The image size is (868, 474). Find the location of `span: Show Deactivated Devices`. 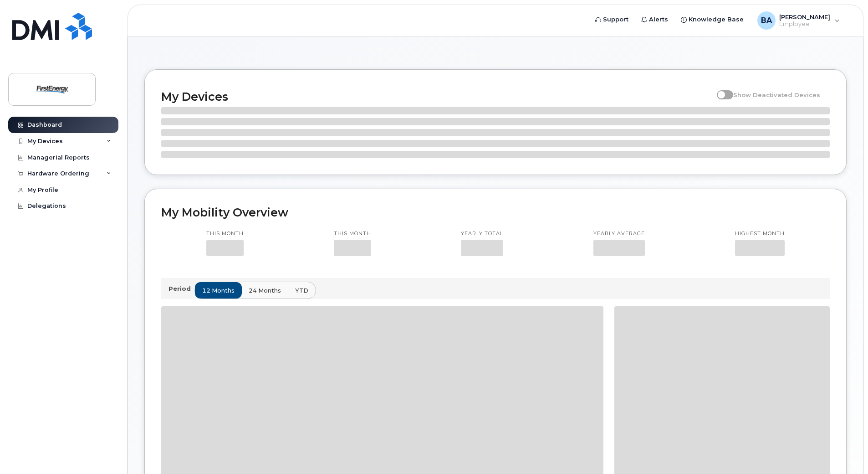

span: Show Deactivated Devices is located at coordinates (777, 95).